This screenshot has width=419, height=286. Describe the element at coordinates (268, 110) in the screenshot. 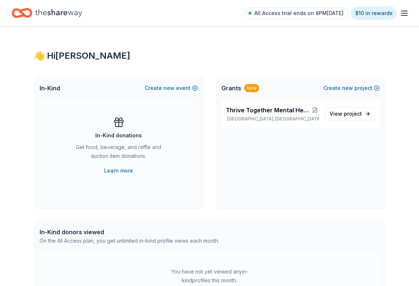

I see `span: Thrive Together Mental Health and Well-Being Program` at that location.